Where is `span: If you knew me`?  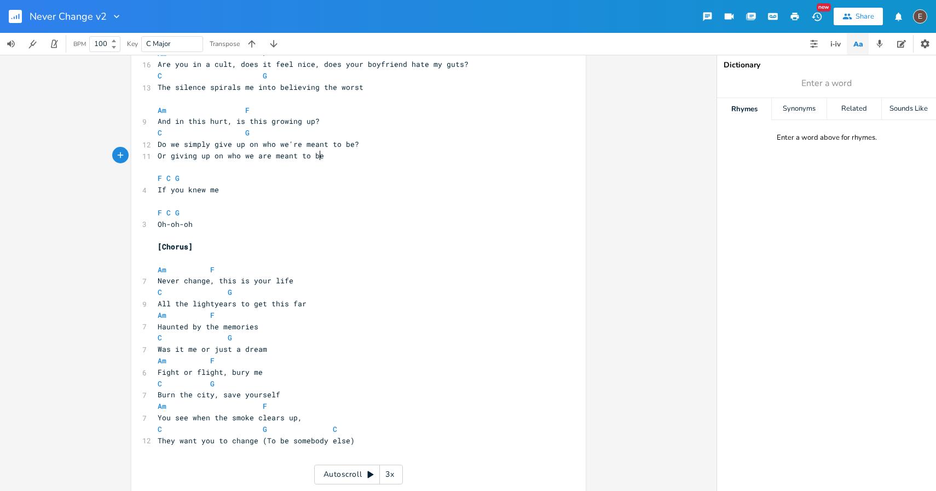 span: If you knew me is located at coordinates (188, 189).